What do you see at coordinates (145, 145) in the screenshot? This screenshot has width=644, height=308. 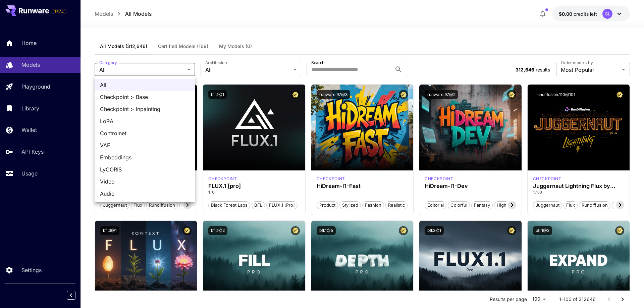 I see `span: VAE` at bounding box center [145, 145].